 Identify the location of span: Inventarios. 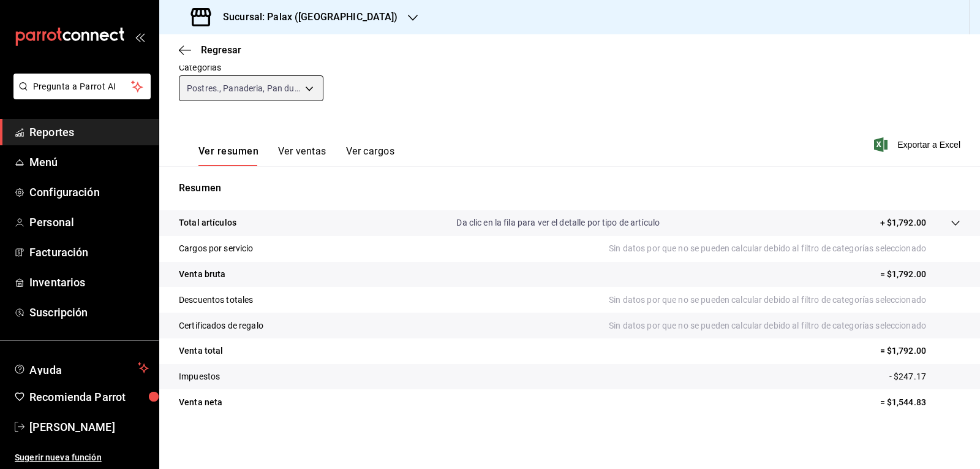
(89, 282).